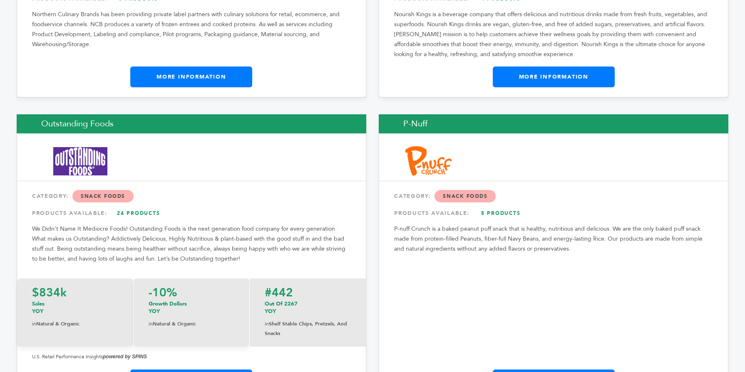 This screenshot has height=372, width=745. Describe the element at coordinates (308, 329) in the screenshot. I see `p: Shelf Stable Chips, Pretzels, And Snacks` at that location.